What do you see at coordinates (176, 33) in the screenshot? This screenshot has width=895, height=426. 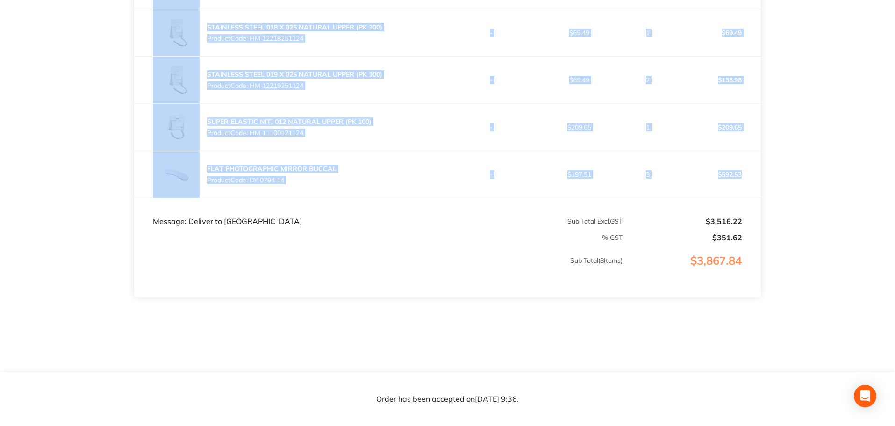 I see `img: eHI3NHUwcQ` at bounding box center [176, 33].